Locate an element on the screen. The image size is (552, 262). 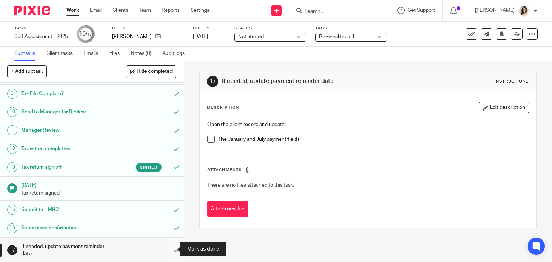
h1: Tax File Complete? is located at coordinates (68, 94).